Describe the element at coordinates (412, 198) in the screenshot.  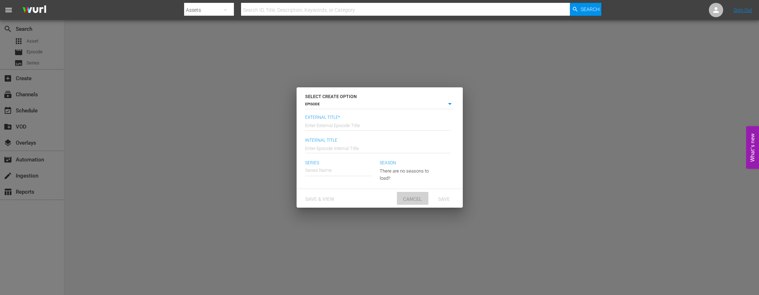
I see `button: Cancel` at that location.